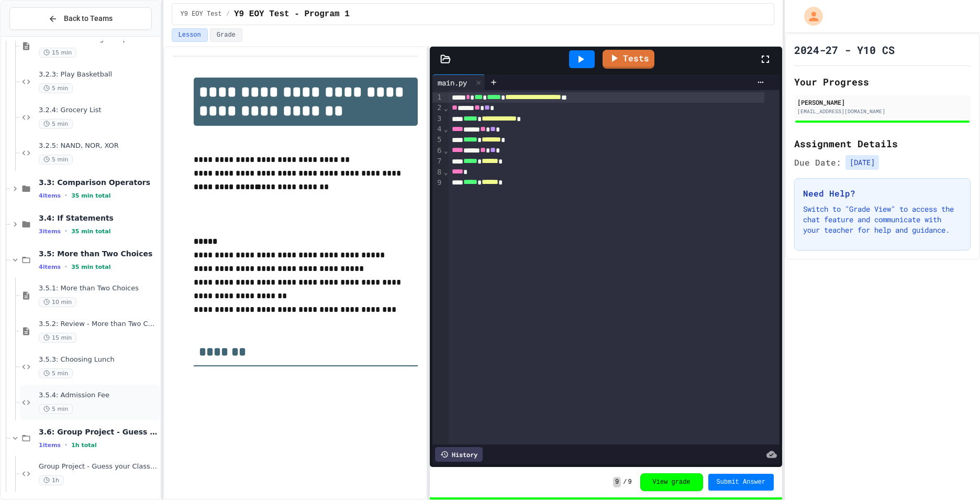 This screenshot has width=980, height=500. Describe the element at coordinates (226, 35) in the screenshot. I see `button: Grade` at that location.